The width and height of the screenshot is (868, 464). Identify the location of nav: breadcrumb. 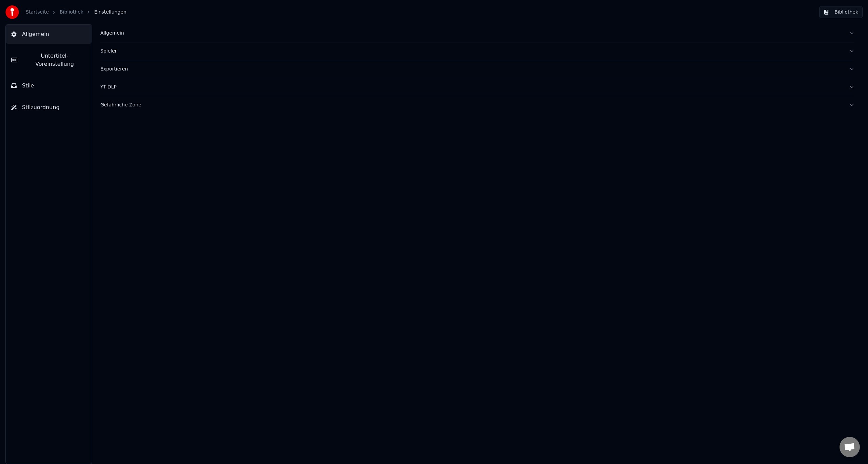
(76, 12).